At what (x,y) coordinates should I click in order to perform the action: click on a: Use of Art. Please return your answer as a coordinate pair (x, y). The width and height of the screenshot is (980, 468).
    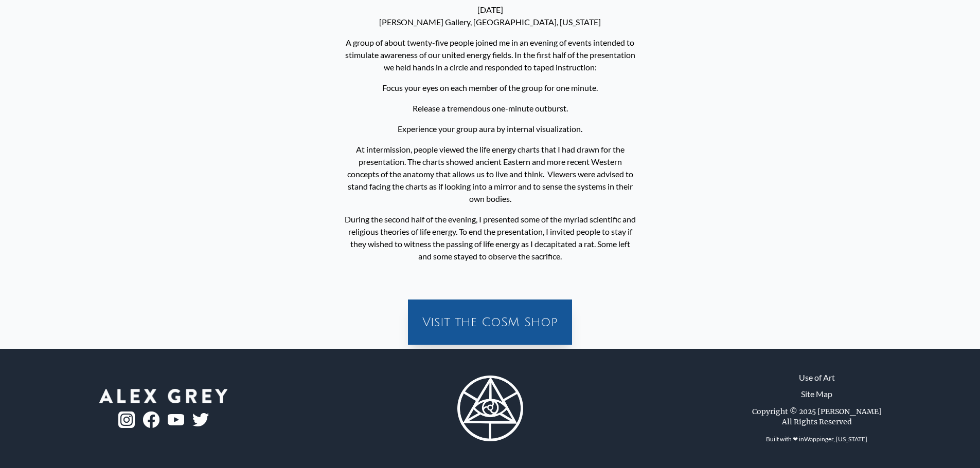
    Looking at the image, I should click on (817, 378).